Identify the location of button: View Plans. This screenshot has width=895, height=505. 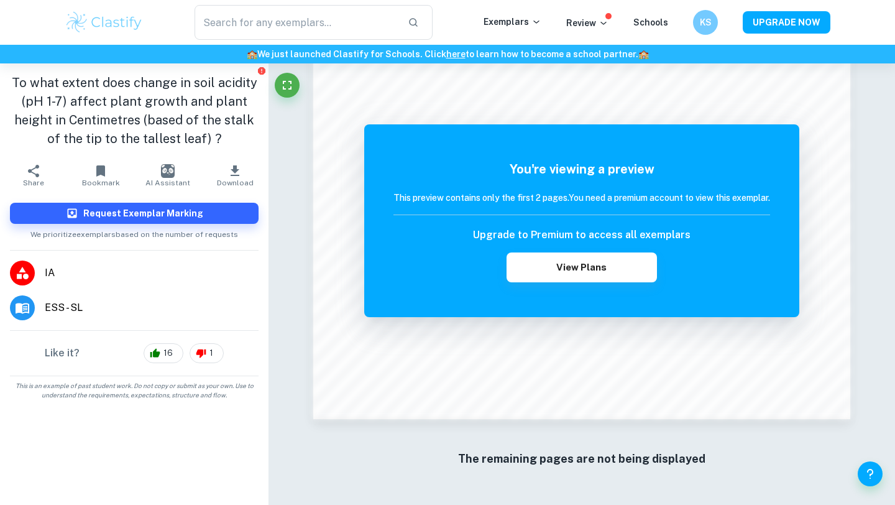
(582, 267).